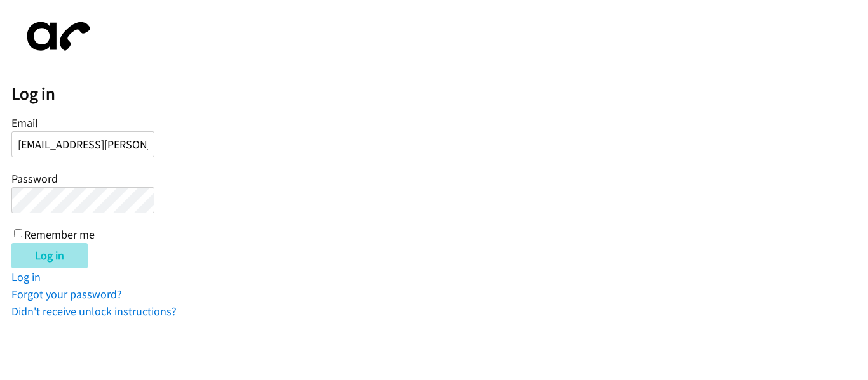 This screenshot has width=868, height=380. What do you see at coordinates (67, 294) in the screenshot?
I see `a: Forgot your password?` at bounding box center [67, 294].